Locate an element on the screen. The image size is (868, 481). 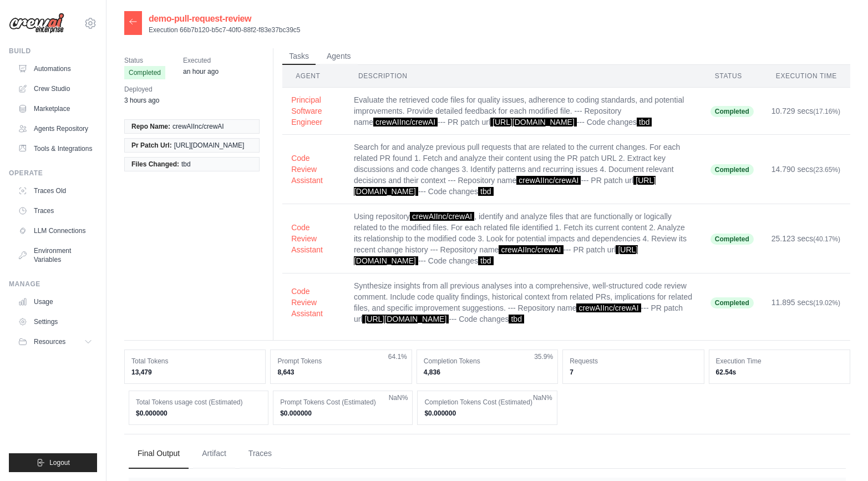
th: Execution Time is located at coordinates (807, 76).